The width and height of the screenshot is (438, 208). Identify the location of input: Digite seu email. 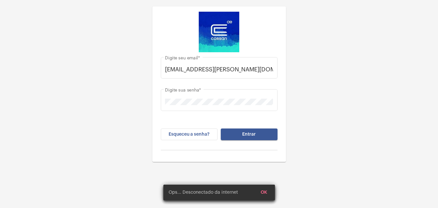
(219, 69).